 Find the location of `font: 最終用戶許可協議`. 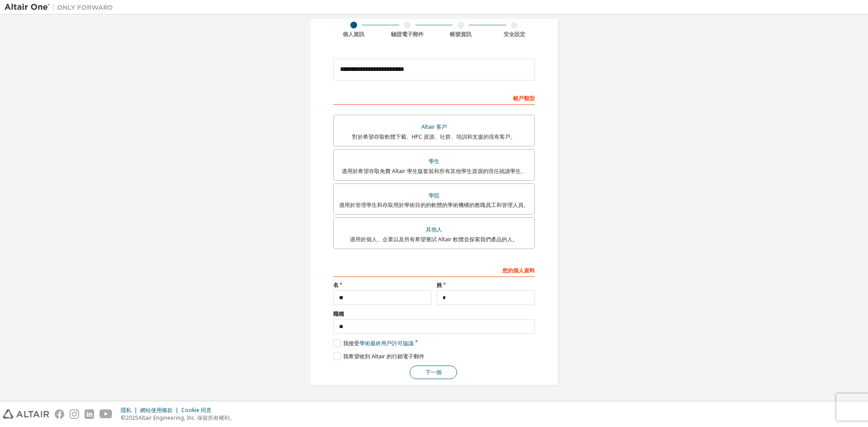

font: 最終用戶許可協議 is located at coordinates (392, 343).